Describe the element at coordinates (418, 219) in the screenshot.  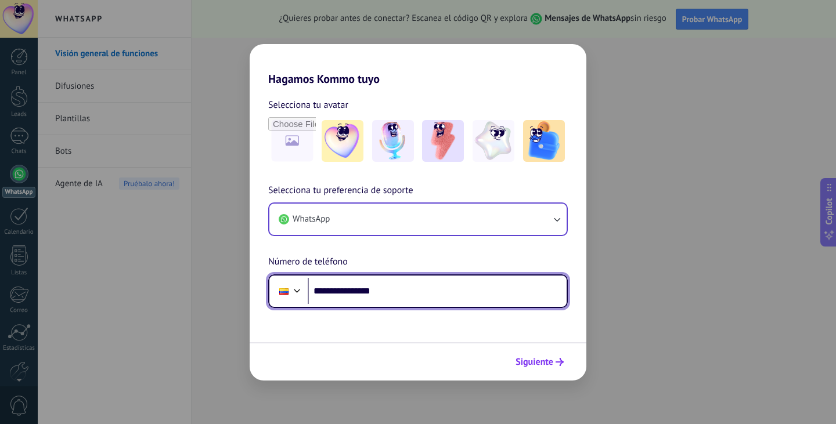
I see `button: WhatsApp` at that location.